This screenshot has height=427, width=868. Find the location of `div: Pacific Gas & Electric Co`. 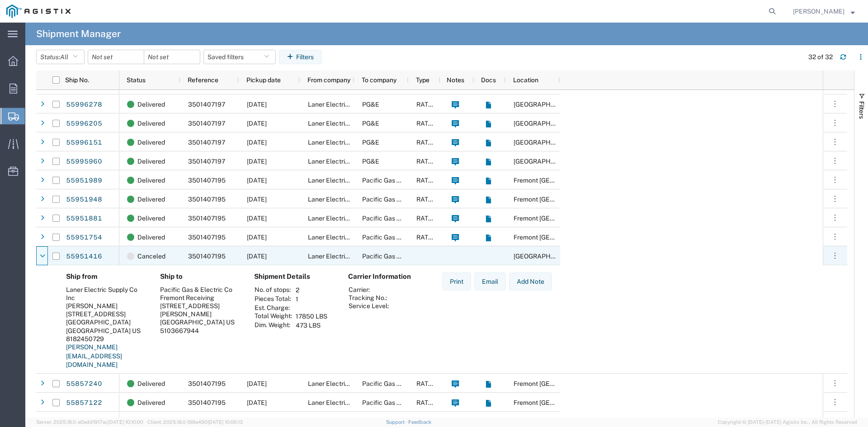

div: Pacific Gas & Electric Co is located at coordinates (200, 290).